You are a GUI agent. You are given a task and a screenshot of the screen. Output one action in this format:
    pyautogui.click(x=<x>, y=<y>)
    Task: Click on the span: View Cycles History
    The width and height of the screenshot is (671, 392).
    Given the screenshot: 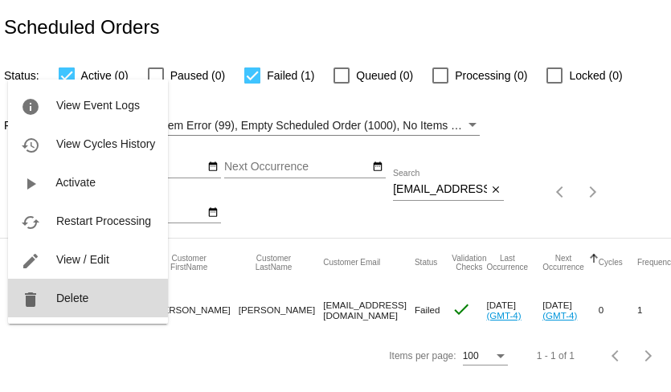 What is the action you would take?
    pyautogui.click(x=105, y=144)
    